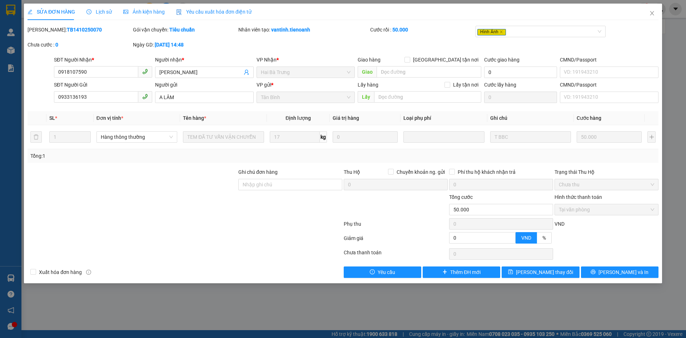 The width and height of the screenshot is (686, 338). What do you see at coordinates (511, 272) in the screenshot?
I see `span: save` at bounding box center [511, 272].